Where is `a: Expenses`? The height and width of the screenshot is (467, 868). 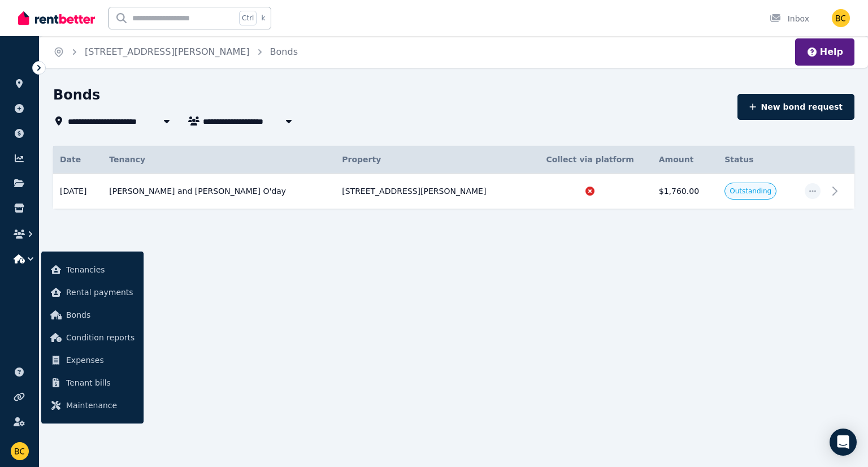 a: Expenses is located at coordinates (92, 360).